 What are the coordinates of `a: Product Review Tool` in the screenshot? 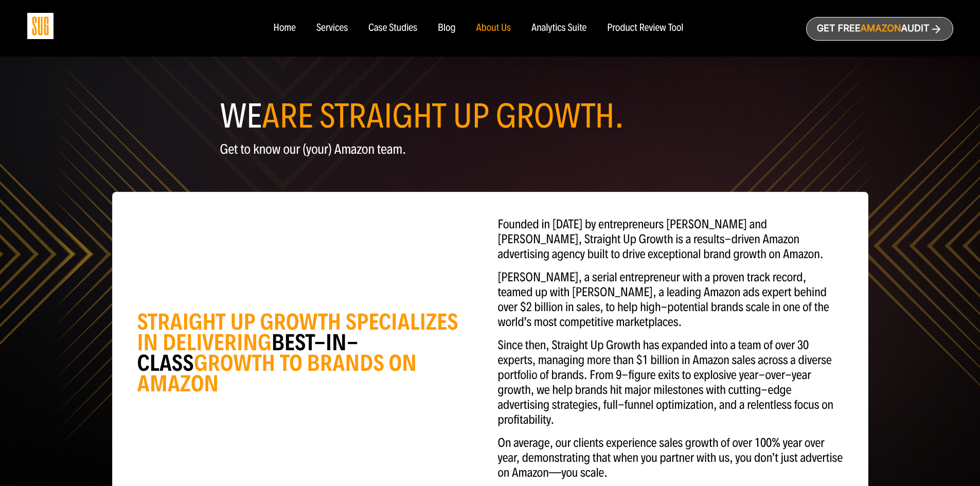 It's located at (645, 29).